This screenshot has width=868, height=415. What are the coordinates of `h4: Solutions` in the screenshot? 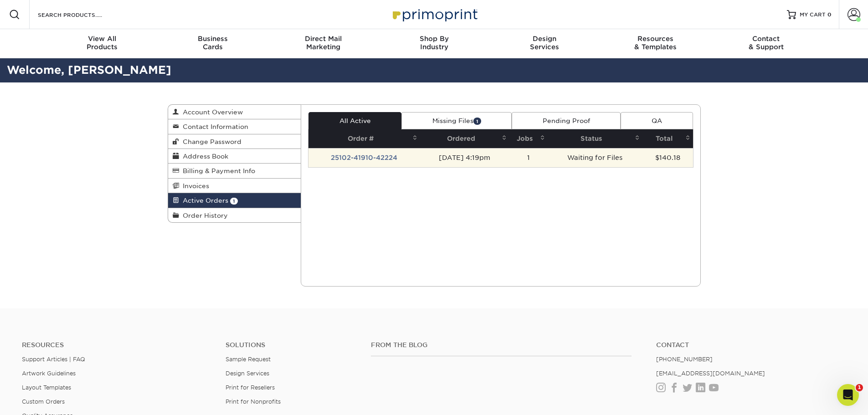 It's located at (291, 344).